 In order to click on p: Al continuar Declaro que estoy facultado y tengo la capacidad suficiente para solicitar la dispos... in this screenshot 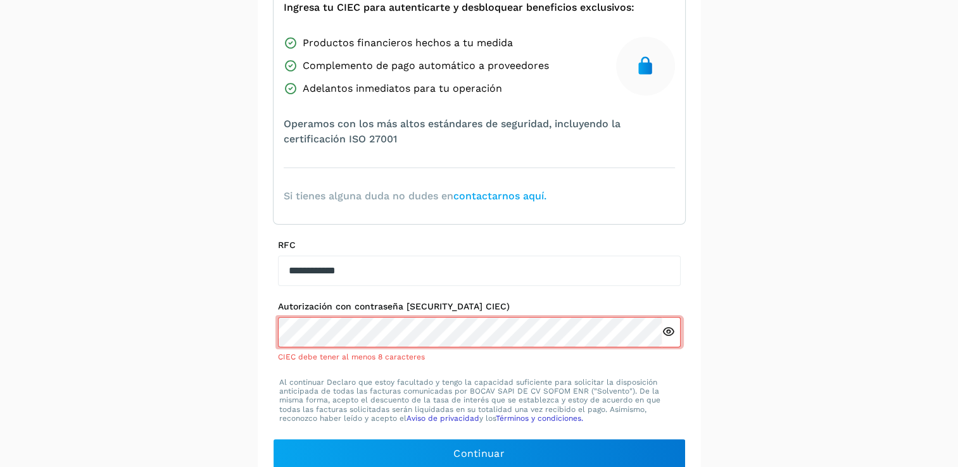, I will do `click(479, 401)`.